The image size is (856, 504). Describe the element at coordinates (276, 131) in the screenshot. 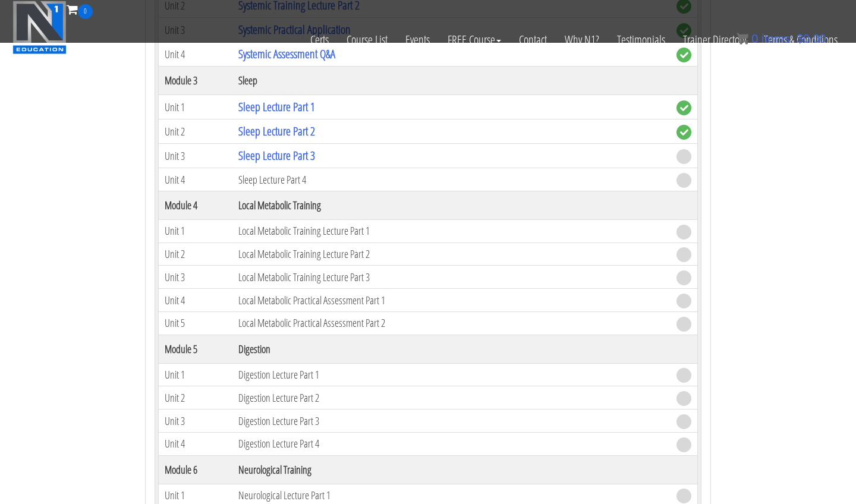

I see `a: Sleep Lecture Part 2` at that location.